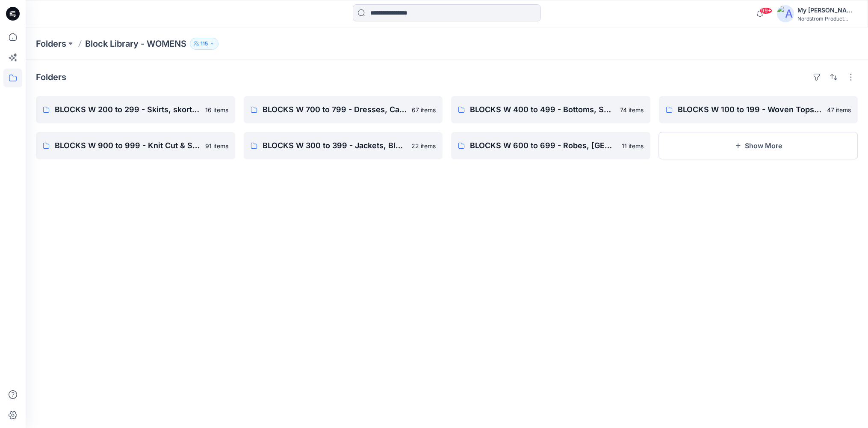 Image resolution: width=868 pixels, height=428 pixels. Describe the element at coordinates (424, 145) in the screenshot. I see `p: 22 items` at that location.